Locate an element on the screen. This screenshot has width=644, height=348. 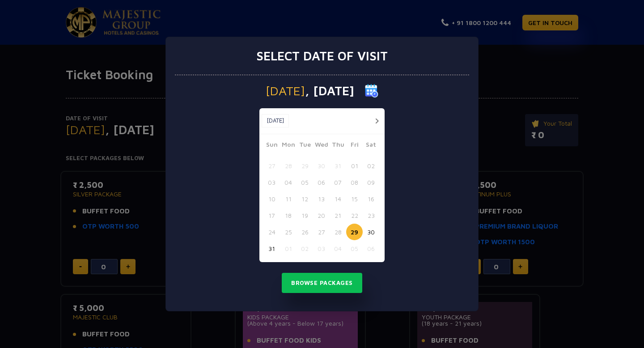
h3: Select date of visit is located at coordinates (322, 56).